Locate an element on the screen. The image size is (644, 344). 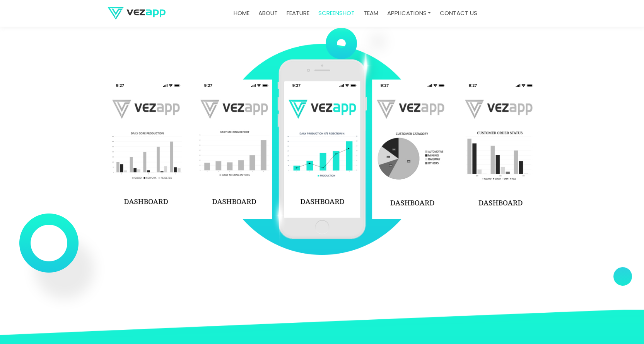
a: Applications is located at coordinates (409, 13).